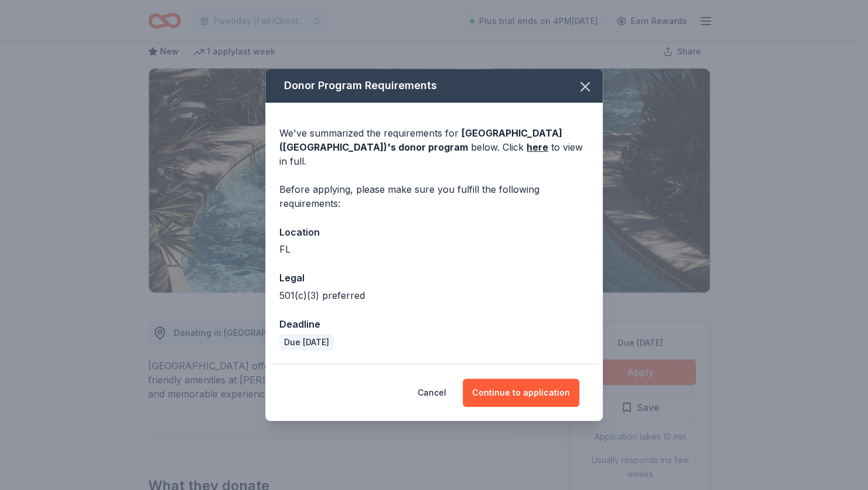  What do you see at coordinates (537, 147) in the screenshot?
I see `a: here` at bounding box center [537, 147].